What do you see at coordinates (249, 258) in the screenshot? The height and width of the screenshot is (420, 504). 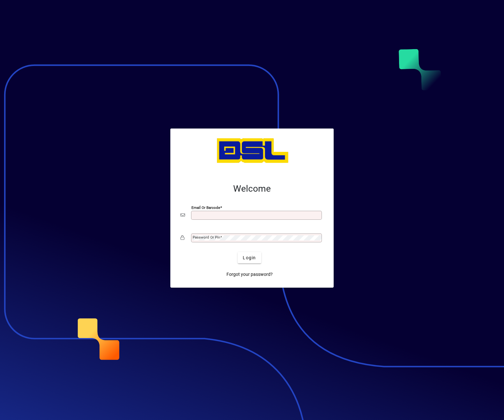 I see `button: Login` at bounding box center [249, 258].